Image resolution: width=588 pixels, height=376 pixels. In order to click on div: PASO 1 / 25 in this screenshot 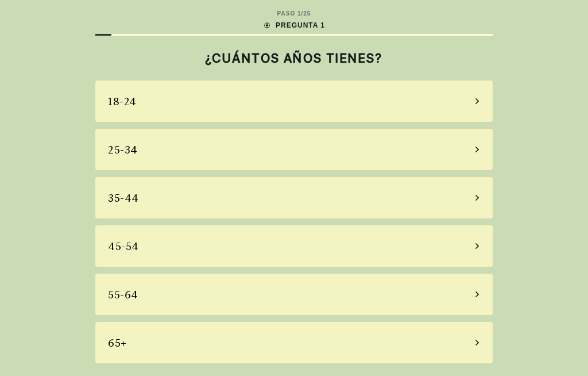, I will do `click(294, 14)`.